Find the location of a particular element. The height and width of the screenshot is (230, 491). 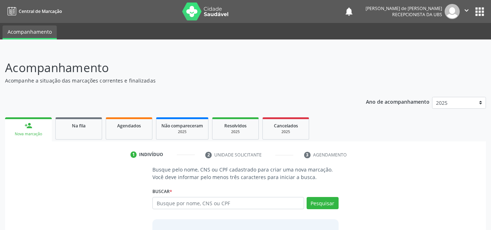

button: Pesquisar is located at coordinates (323, 204).